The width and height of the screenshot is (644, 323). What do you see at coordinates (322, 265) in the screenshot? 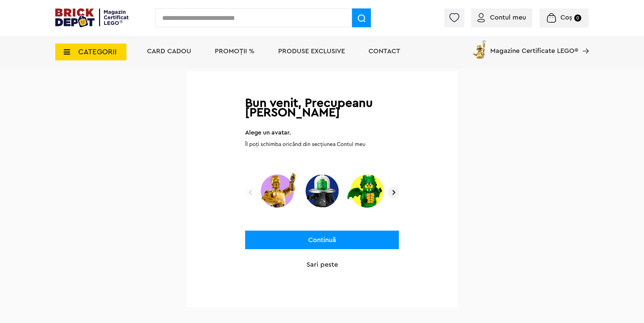
I see `p: Sari peste` at bounding box center [322, 265].